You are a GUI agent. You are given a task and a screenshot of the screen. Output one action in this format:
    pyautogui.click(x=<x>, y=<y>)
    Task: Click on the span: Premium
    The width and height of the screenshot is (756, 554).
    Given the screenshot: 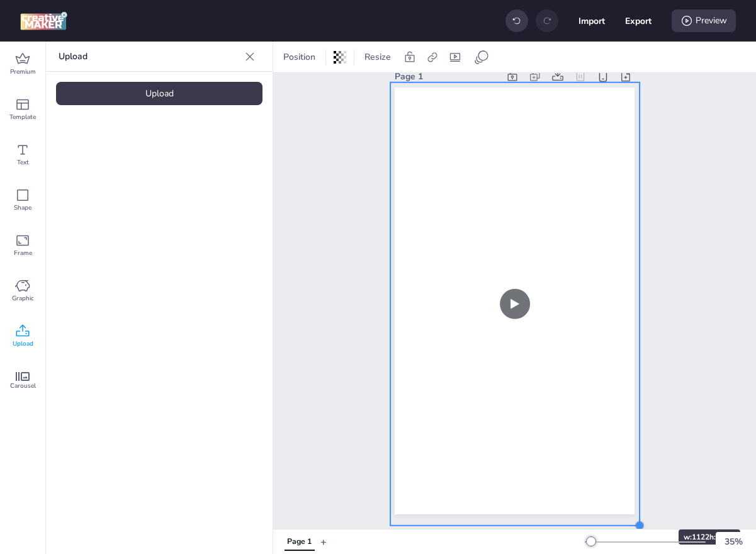 What is the action you would take?
    pyautogui.click(x=23, y=72)
    